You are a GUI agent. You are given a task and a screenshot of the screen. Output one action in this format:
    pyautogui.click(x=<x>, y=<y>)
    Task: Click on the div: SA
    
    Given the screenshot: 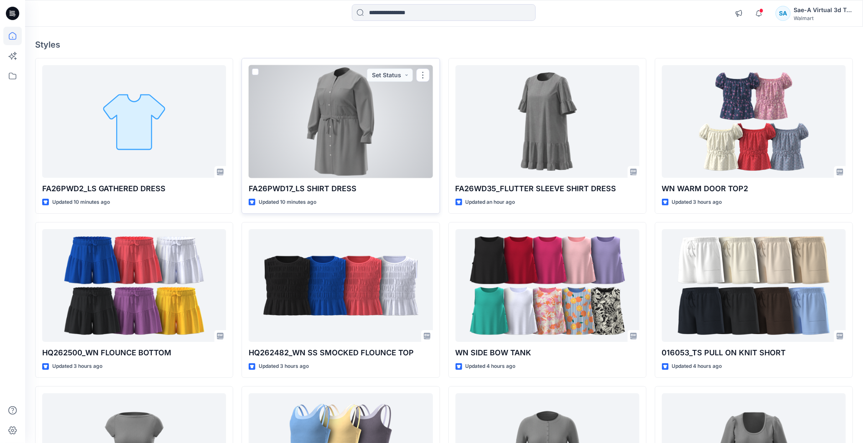 What is the action you would take?
    pyautogui.click(x=783, y=13)
    